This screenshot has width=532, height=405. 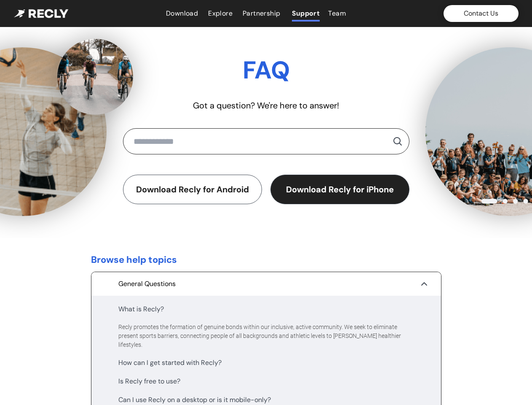 What do you see at coordinates (263, 14) in the screenshot?
I see `a: Partnership` at bounding box center [263, 14].